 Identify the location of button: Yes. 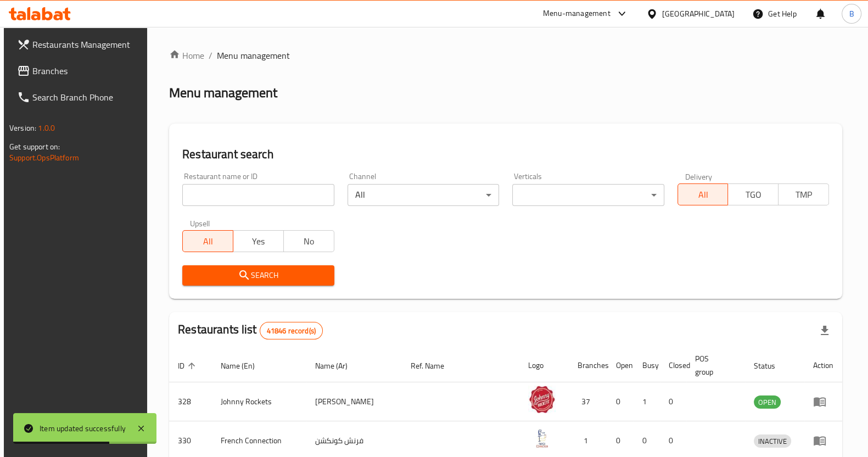
(258, 241).